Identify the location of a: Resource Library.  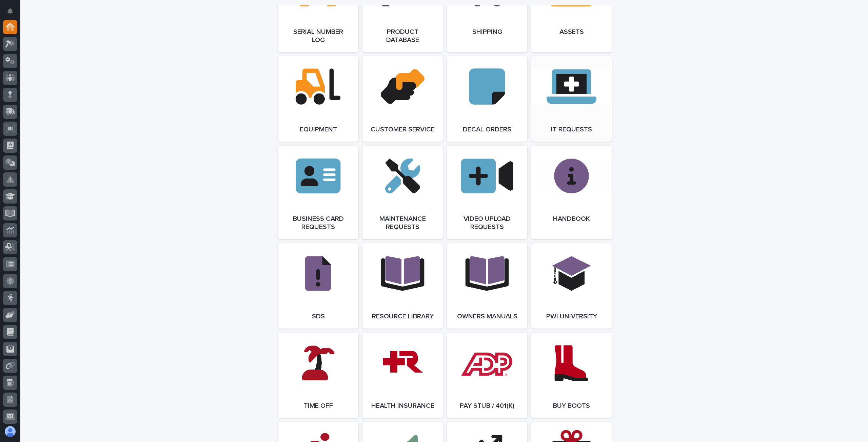
(402, 286).